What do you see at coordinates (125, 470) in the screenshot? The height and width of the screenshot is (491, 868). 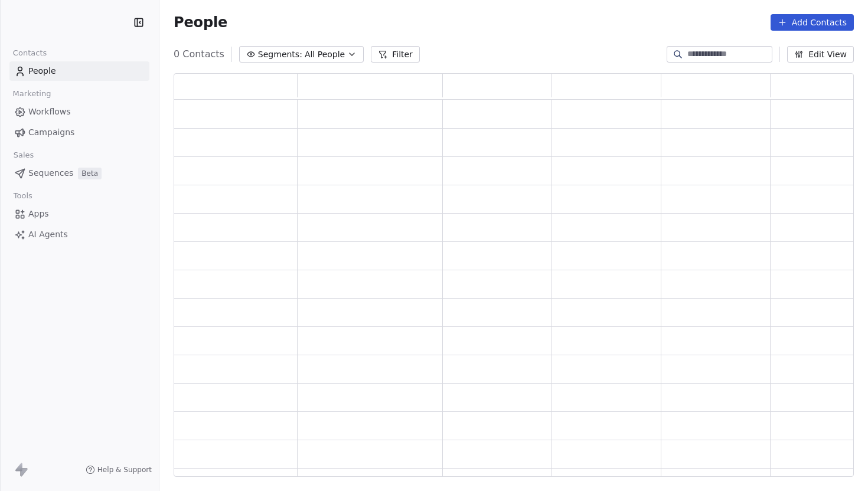 I see `span: Help & Support` at bounding box center [125, 470].